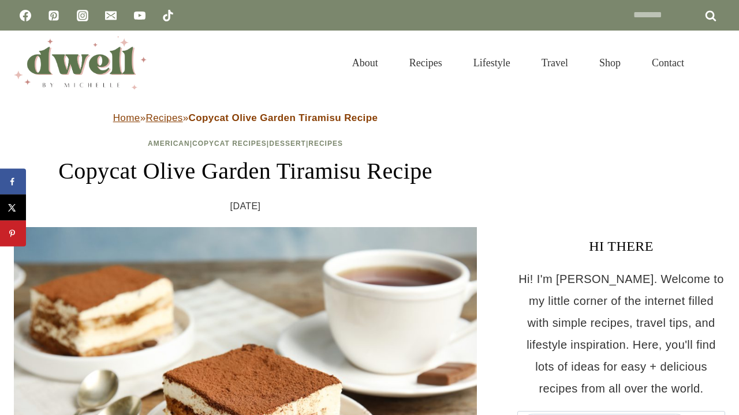  What do you see at coordinates (518, 63) in the screenshot?
I see `nav: Primary Navigation` at bounding box center [518, 63].